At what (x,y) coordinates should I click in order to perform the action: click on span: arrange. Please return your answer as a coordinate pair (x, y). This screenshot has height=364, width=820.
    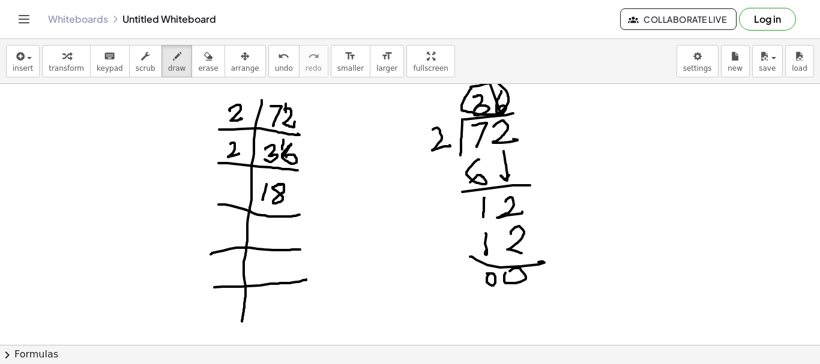
    Looking at the image, I should click on (245, 68).